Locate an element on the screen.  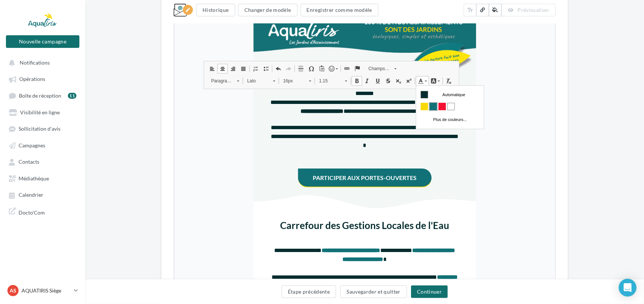
button: Prévisualiser is located at coordinates (528, 10).